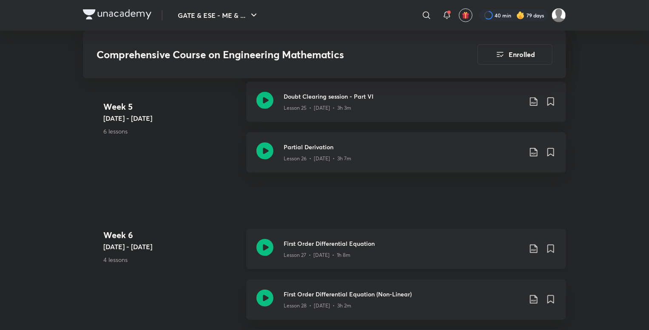 This screenshot has width=649, height=330. I want to click on p: 4 lessons, so click(171, 260).